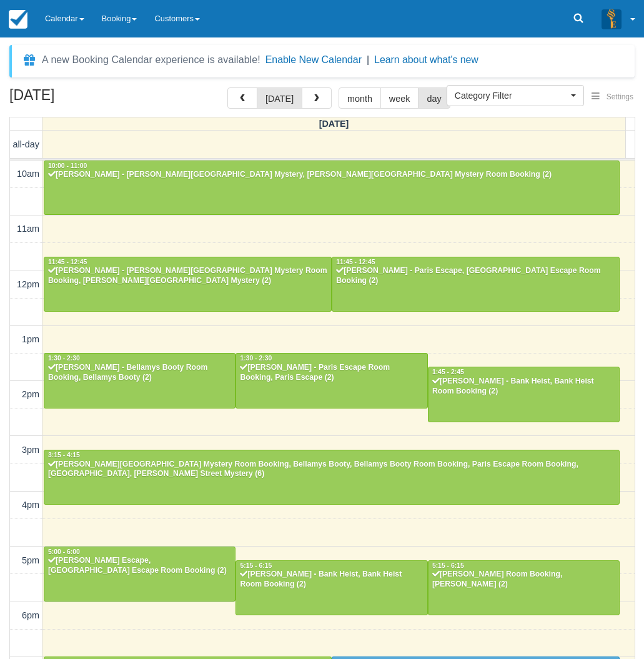 This screenshot has height=659, width=644. What do you see at coordinates (30, 339) in the screenshot?
I see `span: 1pm` at bounding box center [30, 339].